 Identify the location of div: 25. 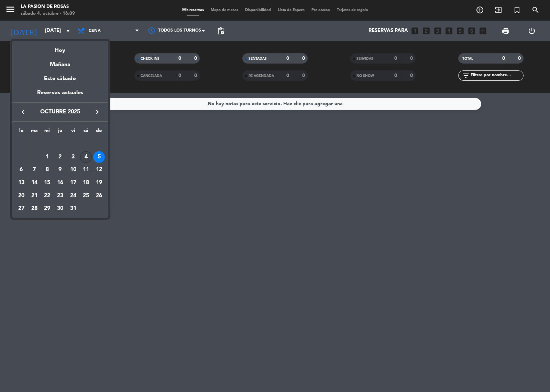
(86, 196).